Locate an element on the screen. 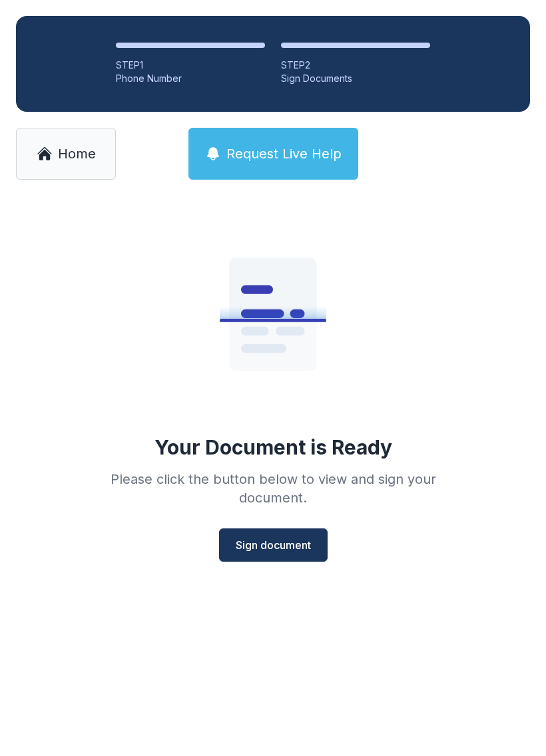 This screenshot has width=546, height=756. div: STEP 1 is located at coordinates (191, 65).